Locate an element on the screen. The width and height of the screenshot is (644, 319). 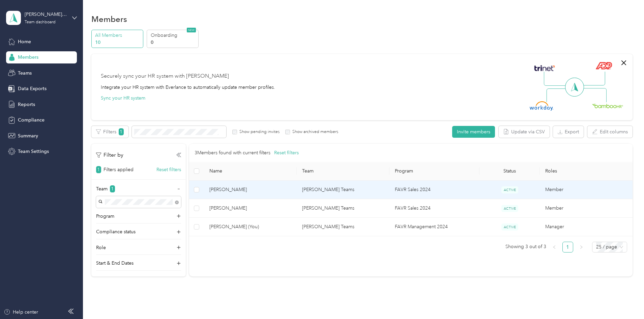
th: Team is located at coordinates (343, 171).